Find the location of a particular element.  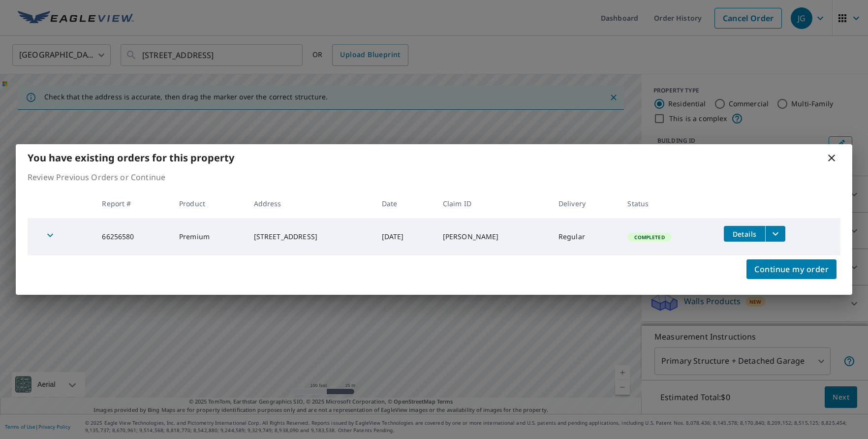

th: Claim ID is located at coordinates (493, 203).